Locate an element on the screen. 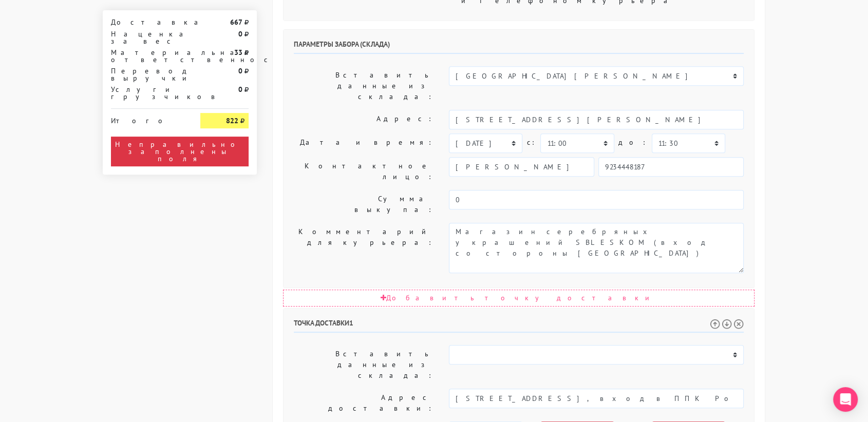 This screenshot has height=422, width=868. label: Сумма выкупа: is located at coordinates (364, 205).